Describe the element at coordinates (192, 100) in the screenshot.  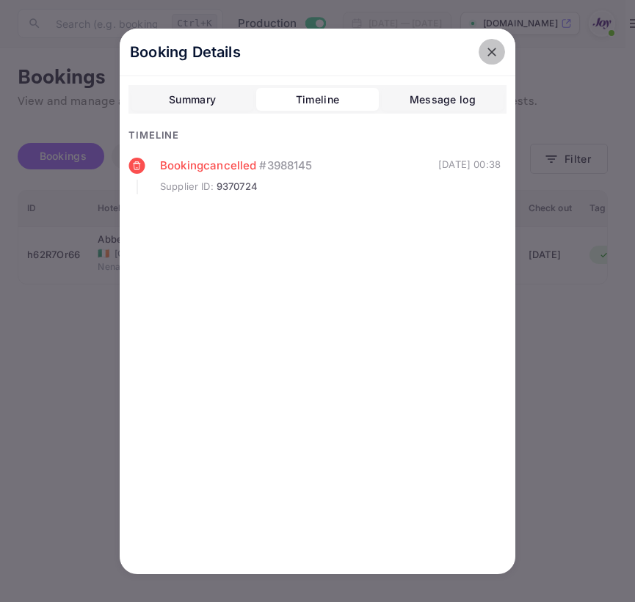
I see `div: Summary` at that location.